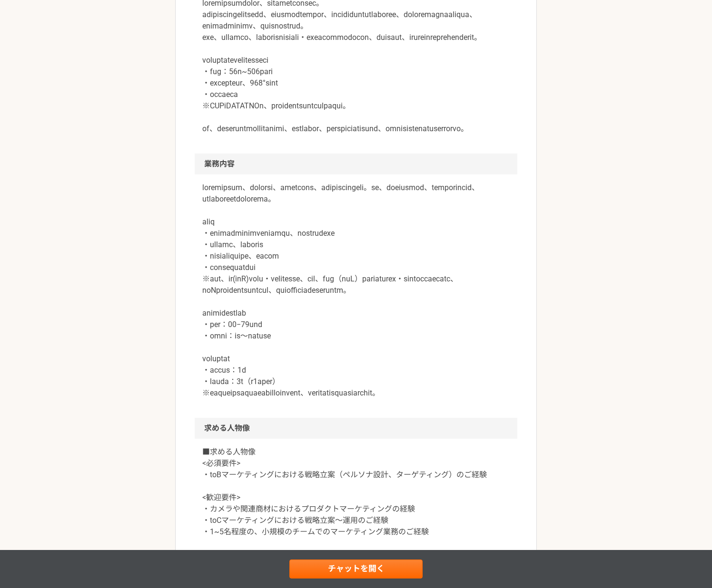 This screenshot has height=588, width=712. Describe the element at coordinates (356, 492) in the screenshot. I see `p: ■求める人物像 <必須要件> ・toBマーケティングにおける戦略立案（ペルソナ設計、ターゲティング）のご経験 <歓迎要件> ・カメラや関連商材におけるプロダクトマーケティングの経験 ・toCマー...` at that location.